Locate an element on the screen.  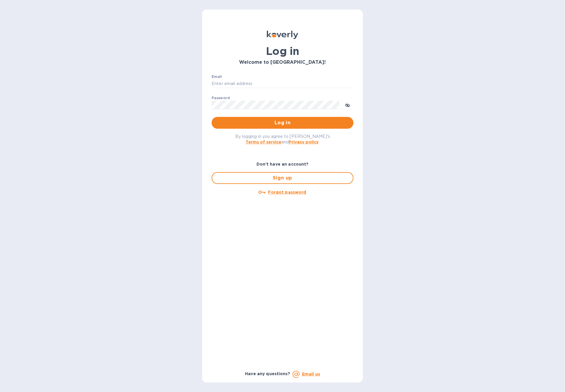
b: Terms of service is located at coordinates (263, 142).